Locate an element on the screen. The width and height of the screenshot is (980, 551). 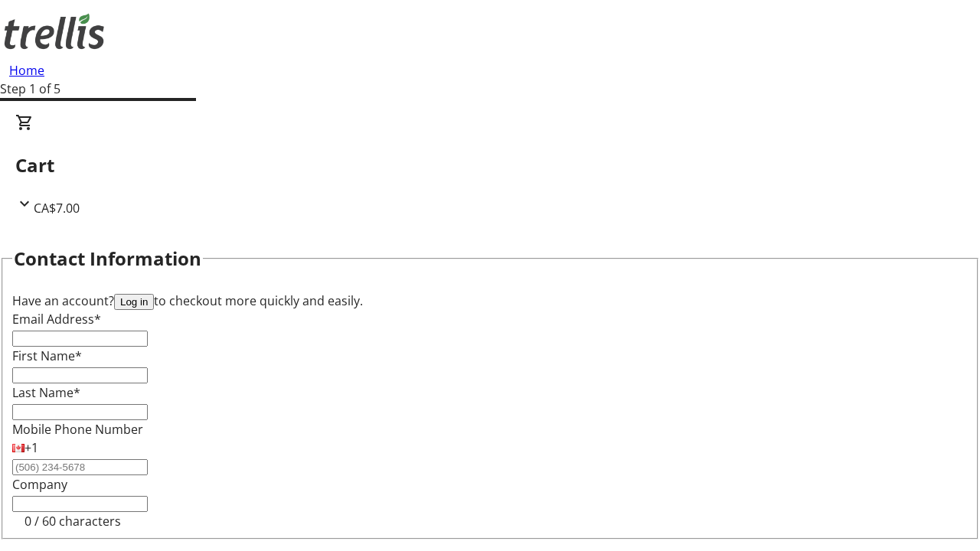
label: Email Address* is located at coordinates (57, 319).